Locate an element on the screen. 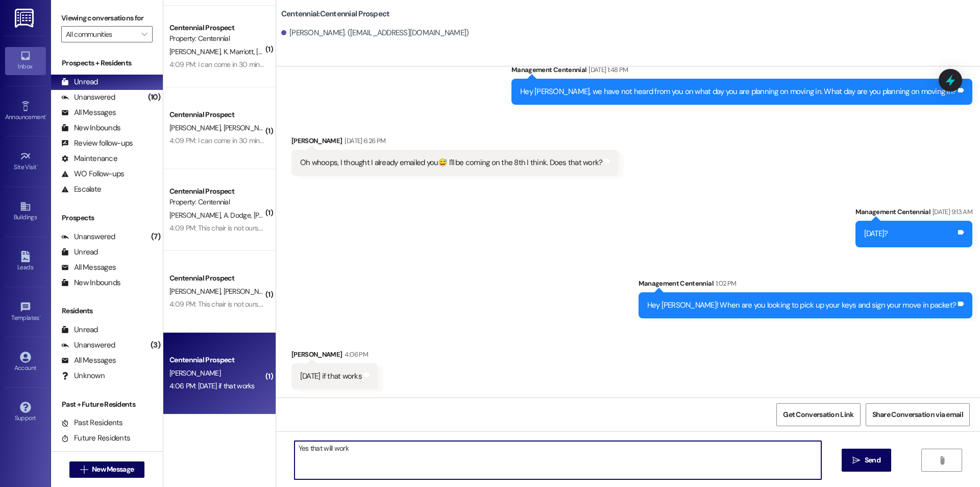 This screenshot has height=487, width=980. button: Send is located at coordinates (867, 460).